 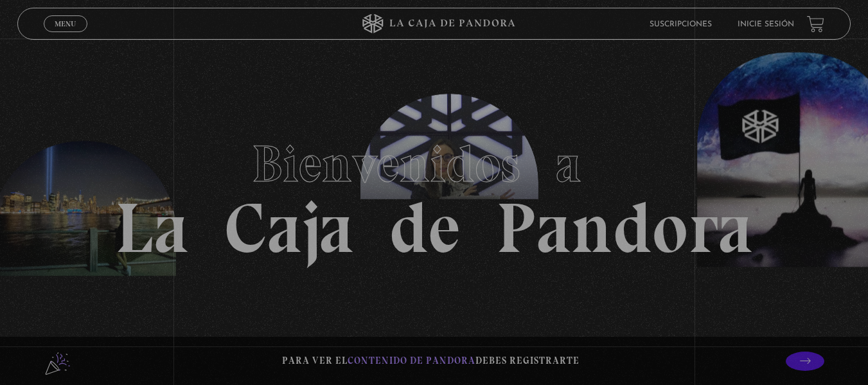 What do you see at coordinates (766, 24) in the screenshot?
I see `a: Inicie sesión` at bounding box center [766, 24].